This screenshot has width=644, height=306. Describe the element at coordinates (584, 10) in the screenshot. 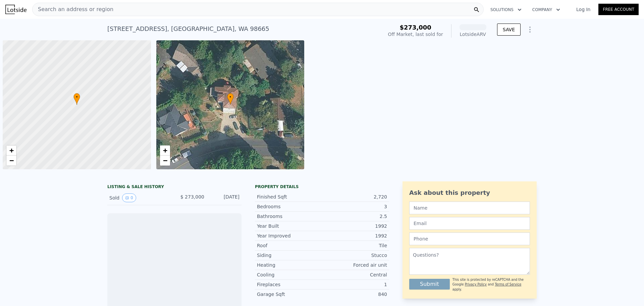

I see `a: Log In` at that location.